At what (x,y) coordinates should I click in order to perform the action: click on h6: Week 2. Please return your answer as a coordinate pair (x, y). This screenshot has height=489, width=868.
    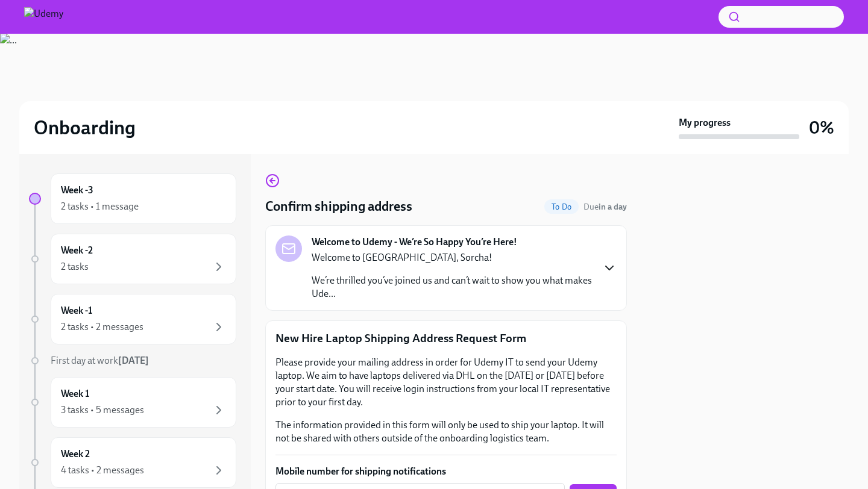
    Looking at the image, I should click on (75, 454).